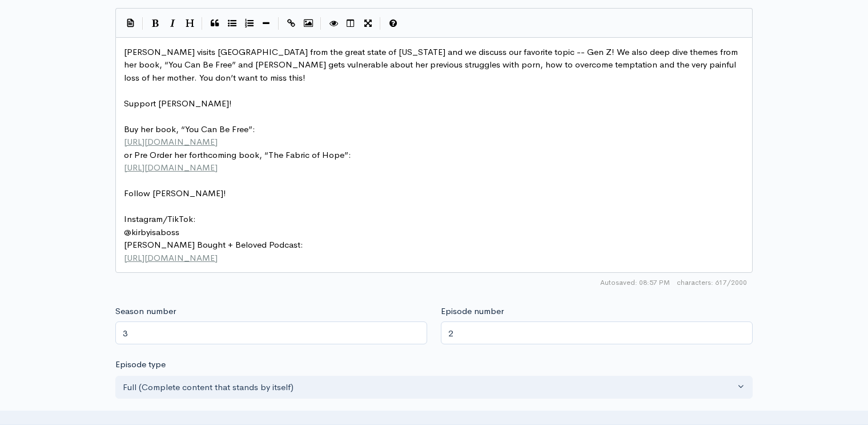  Describe the element at coordinates (190, 128) in the screenshot. I see `span: Buy her book, “You Can Be Free”:` at that location.